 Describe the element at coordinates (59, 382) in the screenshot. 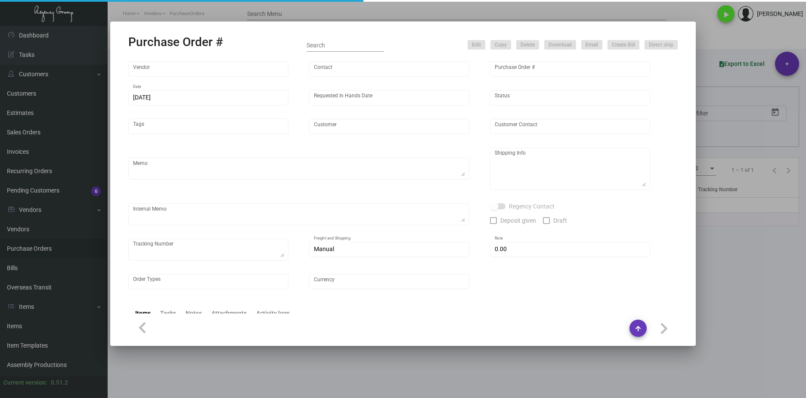

I see `div: 0.51.2` at that location.